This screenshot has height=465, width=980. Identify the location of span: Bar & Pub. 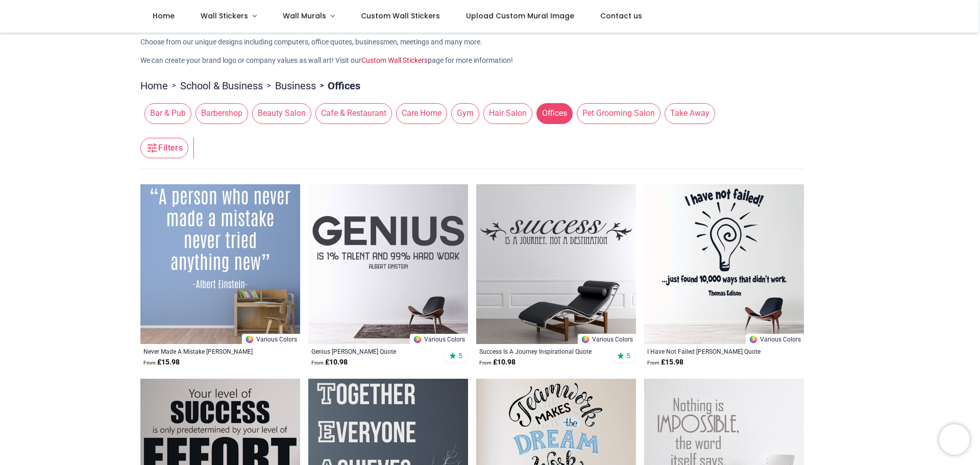
(168, 113).